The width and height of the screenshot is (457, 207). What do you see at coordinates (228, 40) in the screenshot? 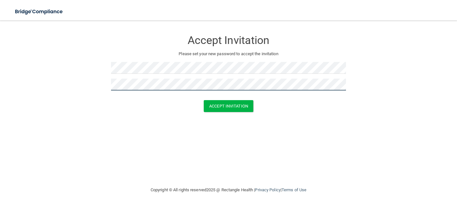
I see `h3: Accept Invitation` at bounding box center [228, 40].